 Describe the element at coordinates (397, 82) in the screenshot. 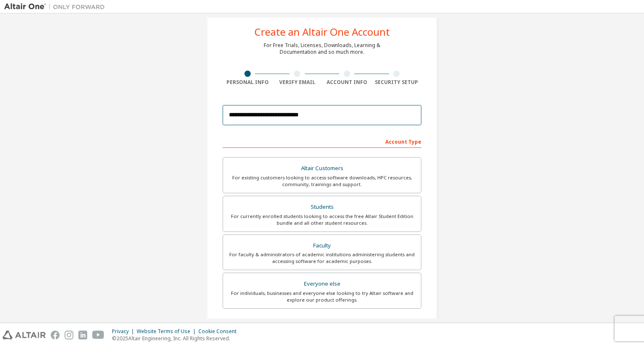

I see `div: Security Setup` at that location.